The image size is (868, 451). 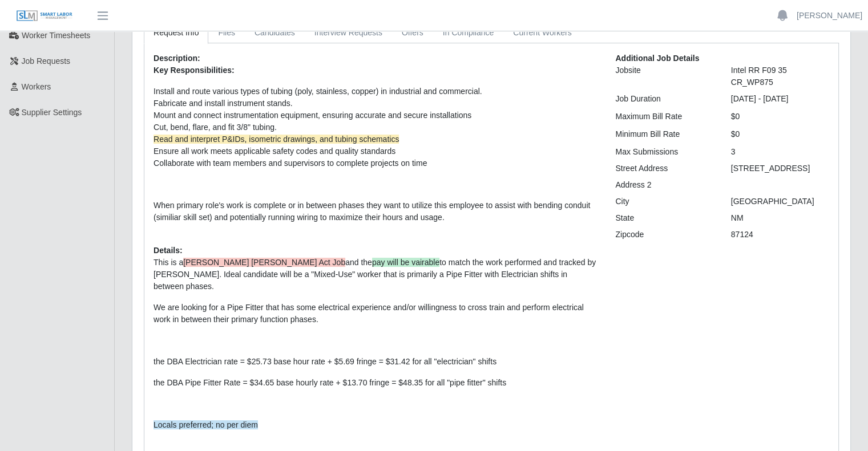 I want to click on a: Interview Requests, so click(x=348, y=32).